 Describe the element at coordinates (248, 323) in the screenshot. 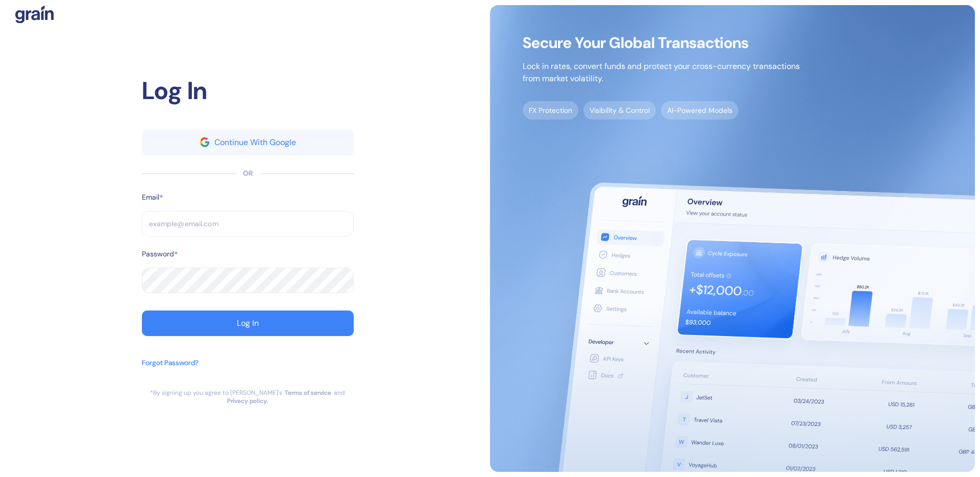

I see `button: Log In` at that location.